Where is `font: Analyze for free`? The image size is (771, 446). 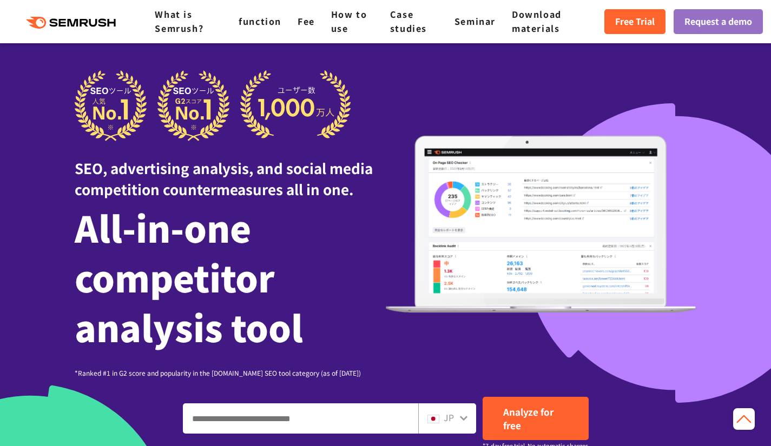
font: Analyze for free is located at coordinates (528, 419).